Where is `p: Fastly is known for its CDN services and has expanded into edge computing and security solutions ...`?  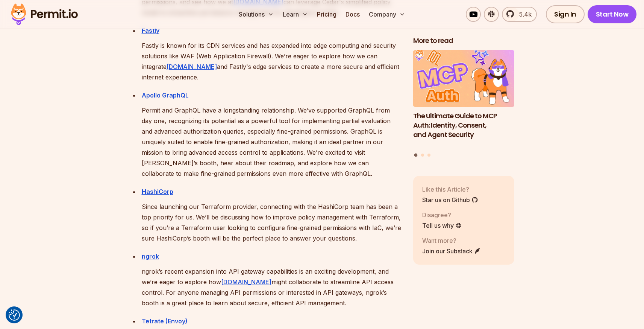
p: Fastly is known for its CDN services and has expanded into edge computing and security solutions ... is located at coordinates (271, 61).